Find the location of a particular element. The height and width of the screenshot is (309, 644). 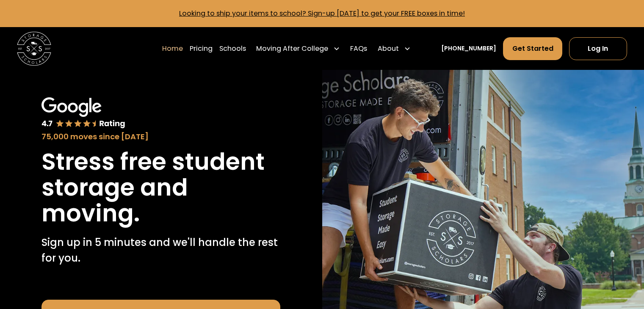

a: Log In is located at coordinates (598, 49).